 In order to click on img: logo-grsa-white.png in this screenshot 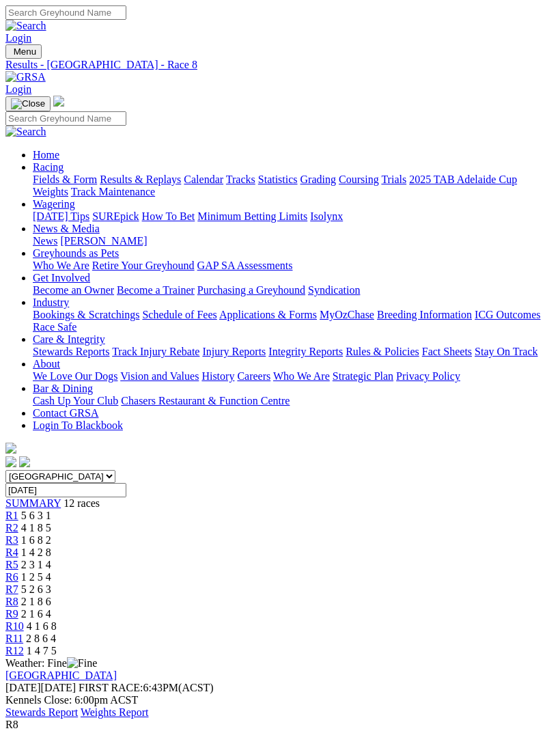, I will do `click(11, 448)`.